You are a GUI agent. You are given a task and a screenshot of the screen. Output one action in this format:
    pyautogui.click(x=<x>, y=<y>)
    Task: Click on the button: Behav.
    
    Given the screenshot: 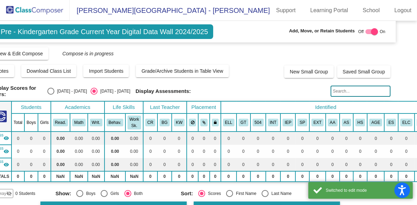 What is the action you would take?
    pyautogui.click(x=115, y=123)
    